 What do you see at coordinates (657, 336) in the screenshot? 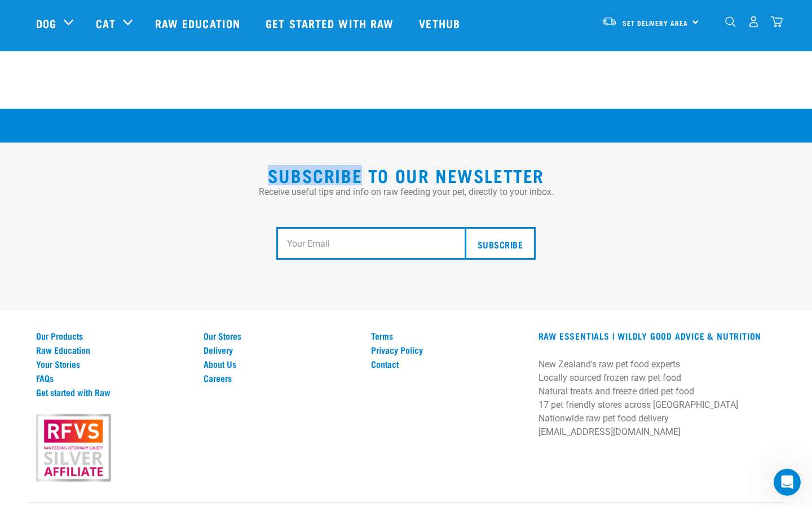
I see `h3: RAW ESSENTIALS | Wildly Good Advice & Nutrition` at bounding box center [657, 336].